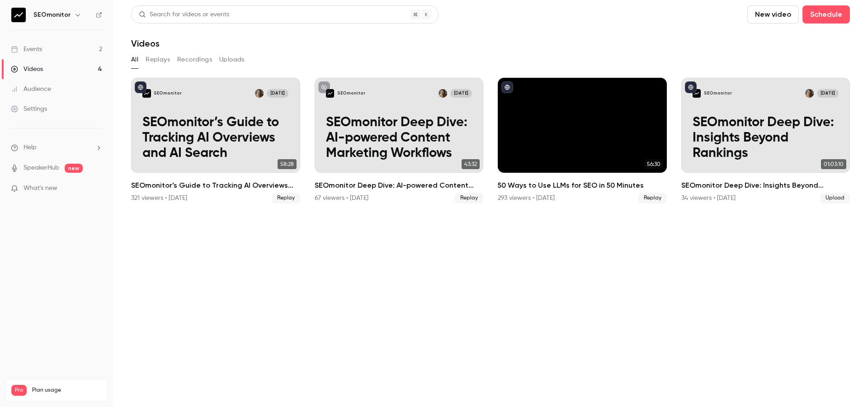 The height and width of the screenshot is (407, 868). What do you see at coordinates (325, 87) in the screenshot?
I see `button: unpublished` at bounding box center [325, 87].